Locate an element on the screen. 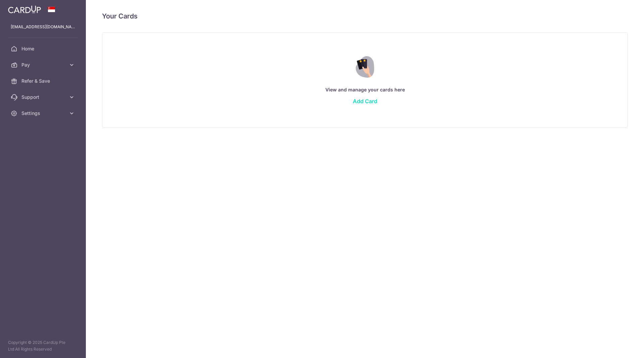 The image size is (644, 358). span: Home is located at coordinates (43, 48).